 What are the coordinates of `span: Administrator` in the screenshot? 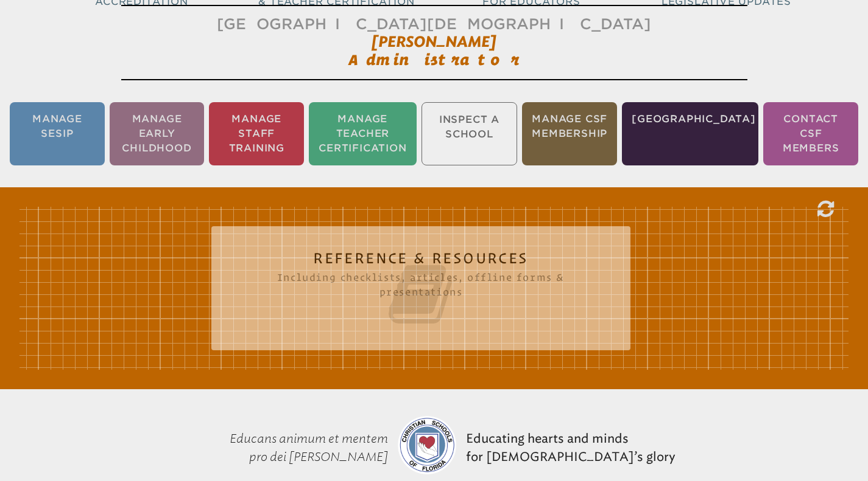 It's located at (434, 59).